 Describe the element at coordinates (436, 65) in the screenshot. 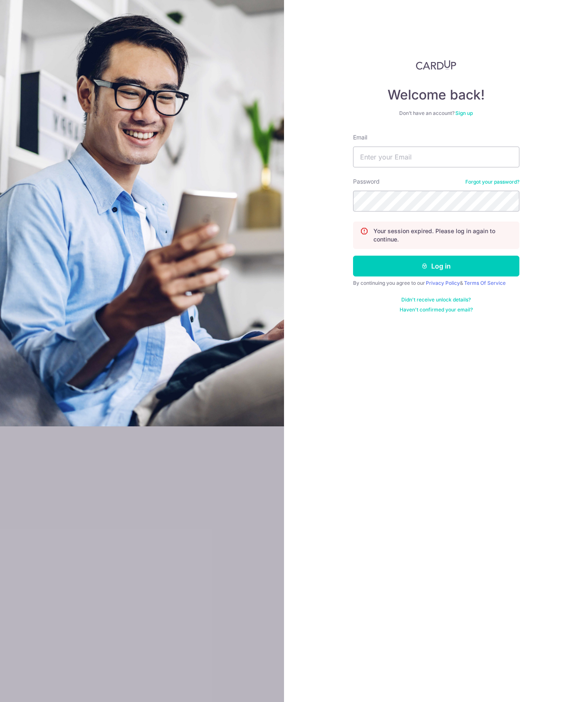

I see `img: CardUp Logo` at that location.